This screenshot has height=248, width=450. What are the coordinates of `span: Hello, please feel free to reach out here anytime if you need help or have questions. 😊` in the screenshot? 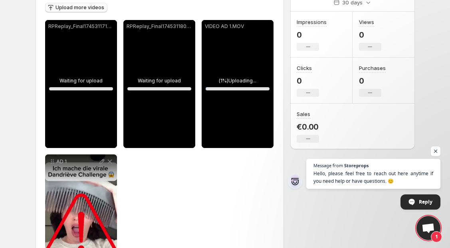 It's located at (374, 177).